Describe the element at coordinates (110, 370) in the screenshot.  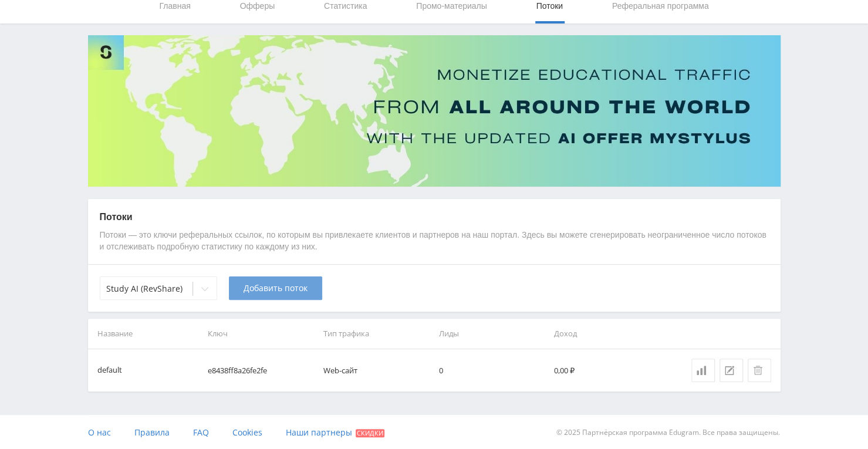
I see `div: default` at that location.